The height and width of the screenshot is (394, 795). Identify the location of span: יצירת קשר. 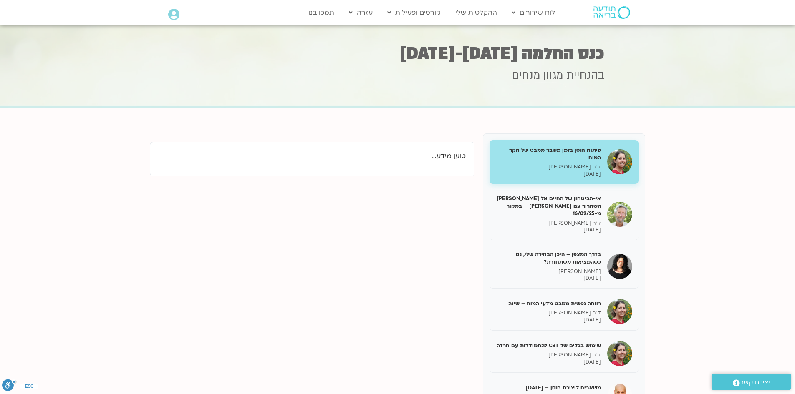
(755, 383).